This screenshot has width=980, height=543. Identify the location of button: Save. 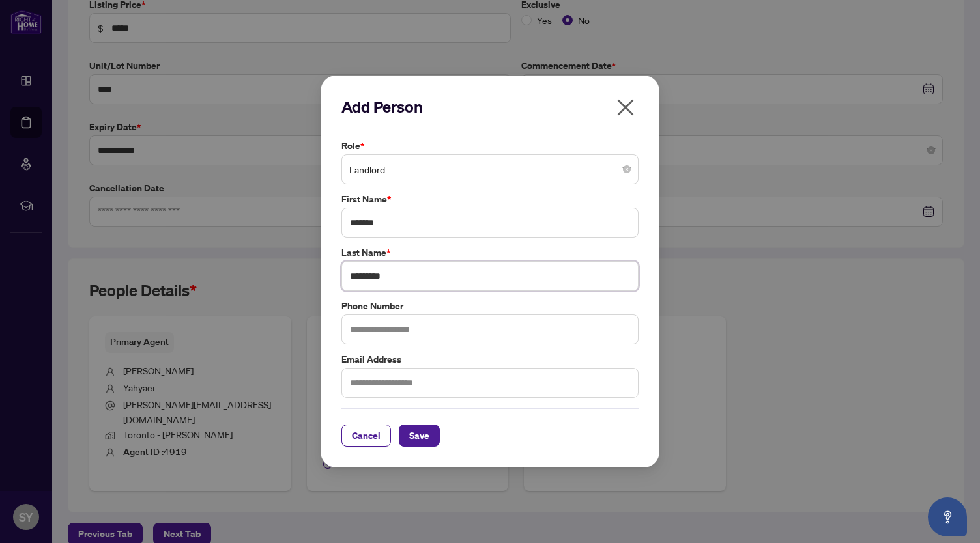
(419, 436).